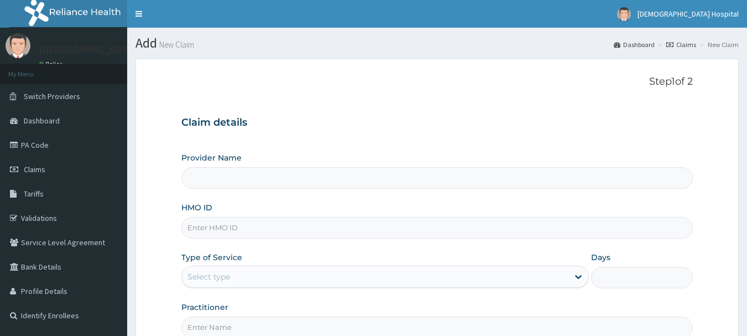 Image resolution: width=747 pixels, height=336 pixels. I want to click on h3: Claim details, so click(438, 123).